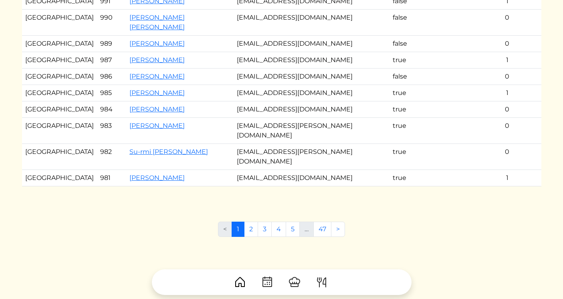 This screenshot has height=299, width=563. What do you see at coordinates (111, 157) in the screenshot?
I see `td: 982` at bounding box center [111, 157].